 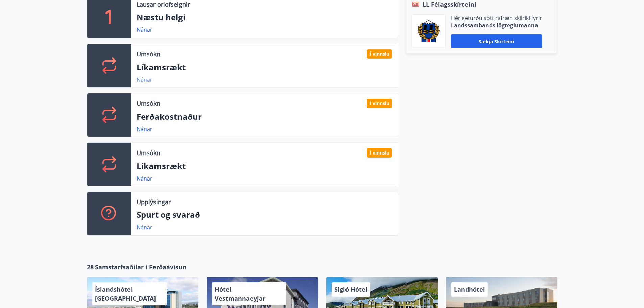 I want to click on span: Sigló Hótel, so click(x=351, y=289).